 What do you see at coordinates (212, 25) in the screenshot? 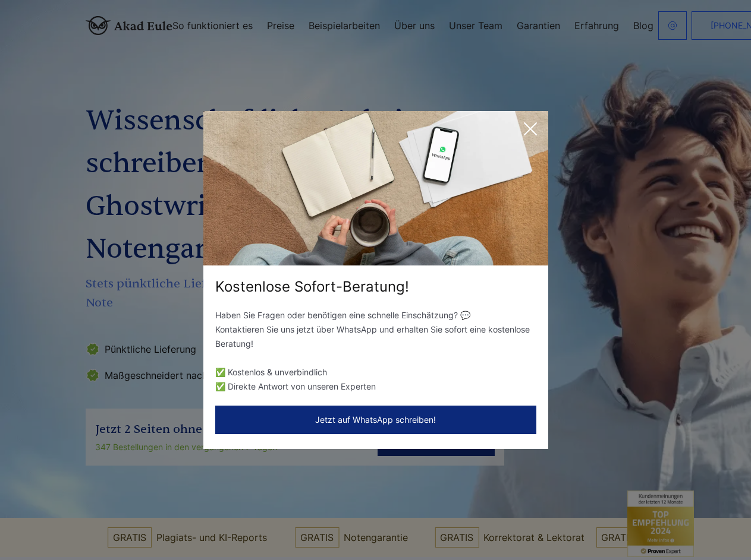
I see `a: So funktioniert es` at bounding box center [212, 25].